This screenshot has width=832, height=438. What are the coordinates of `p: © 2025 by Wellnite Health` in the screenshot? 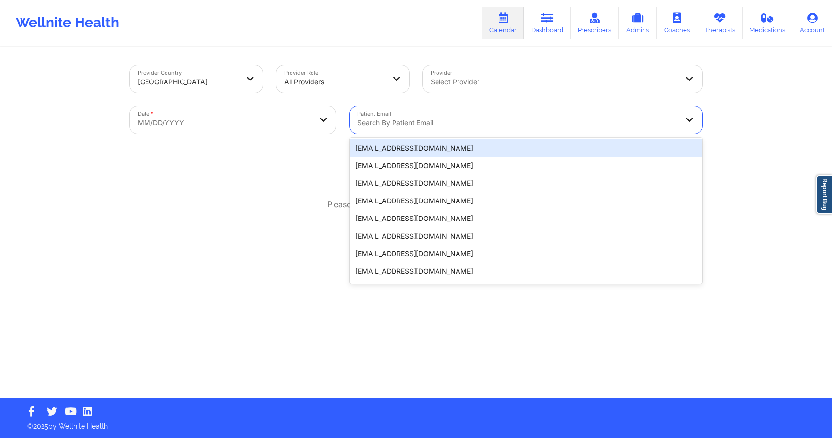 It's located at (416, 423).